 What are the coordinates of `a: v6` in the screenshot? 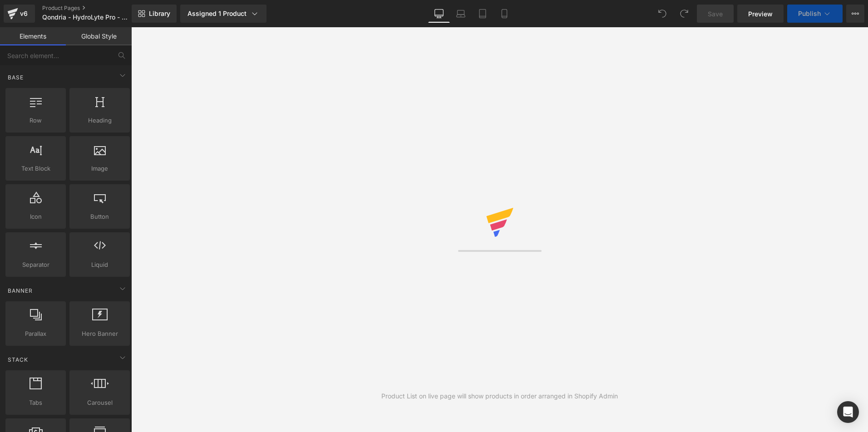 It's located at (19, 13).